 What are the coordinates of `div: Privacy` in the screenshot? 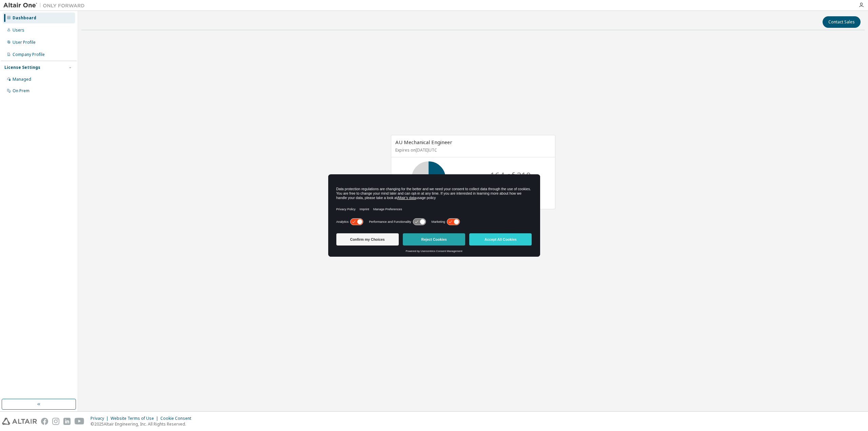 It's located at (101, 419).